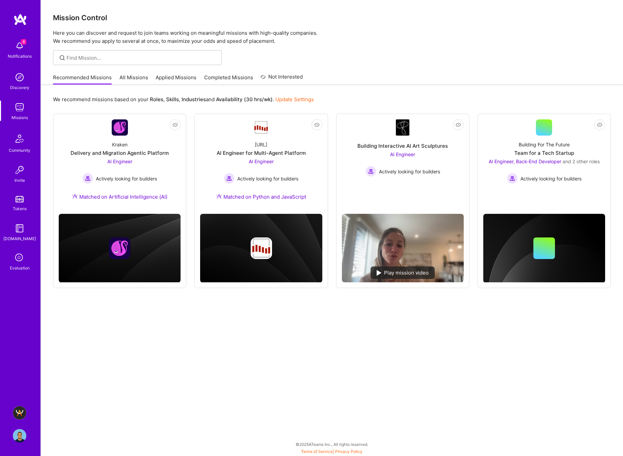  I want to click on a: Not Interested, so click(281, 79).